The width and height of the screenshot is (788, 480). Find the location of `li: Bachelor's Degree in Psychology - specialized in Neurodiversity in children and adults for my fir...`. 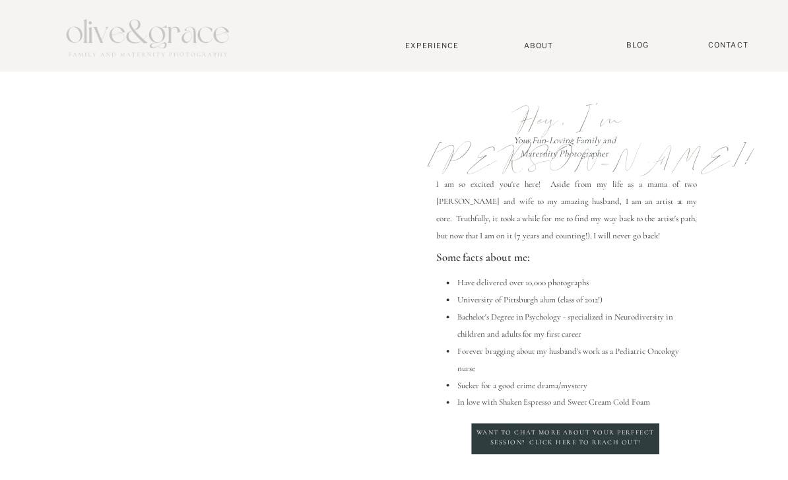

li: Bachelor's Degree in Psychology - specialized in Neurodiversity in children and adults for my fir... is located at coordinates (577, 326).